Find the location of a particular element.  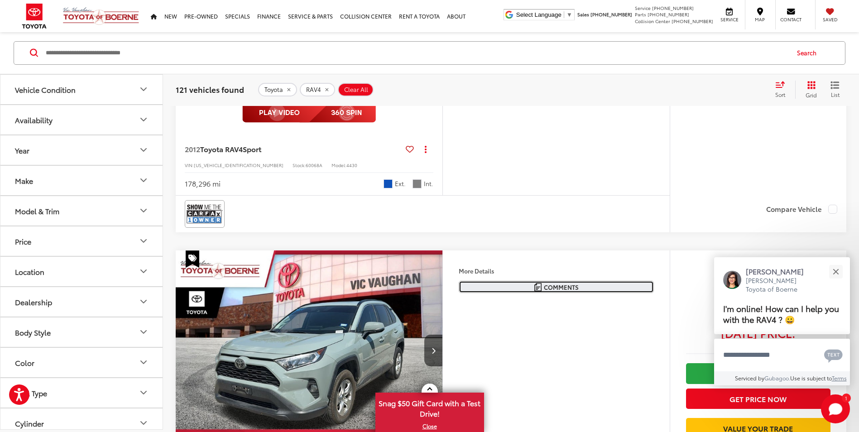

span: VIN: is located at coordinates (189, 165).